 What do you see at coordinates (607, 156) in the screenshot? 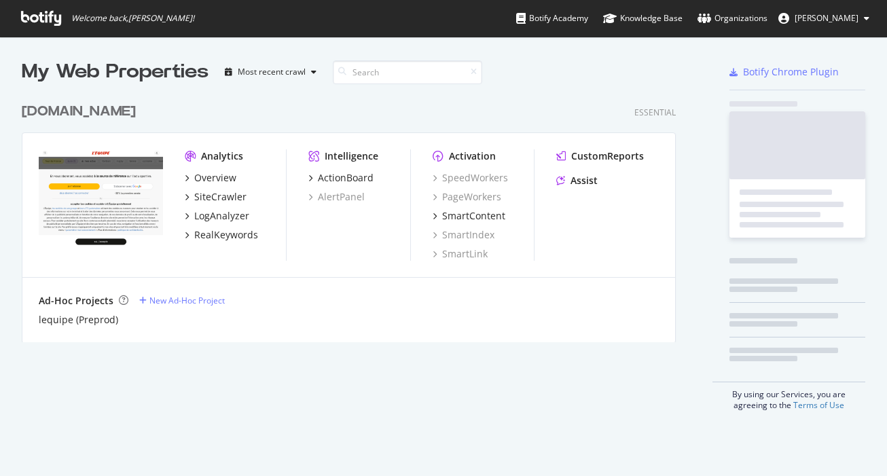
I see `div: CustomReports` at bounding box center [607, 156].